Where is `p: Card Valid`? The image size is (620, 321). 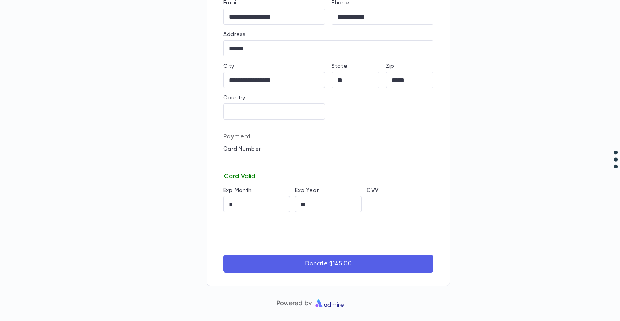 p: Card Valid is located at coordinates (328, 176).